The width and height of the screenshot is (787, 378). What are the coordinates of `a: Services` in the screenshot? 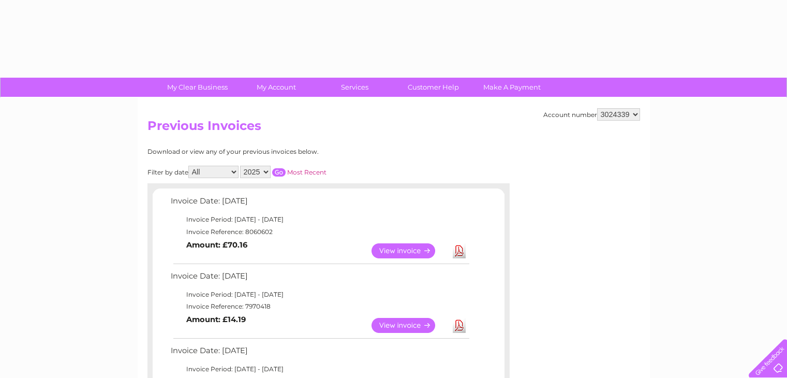 It's located at (355, 87).